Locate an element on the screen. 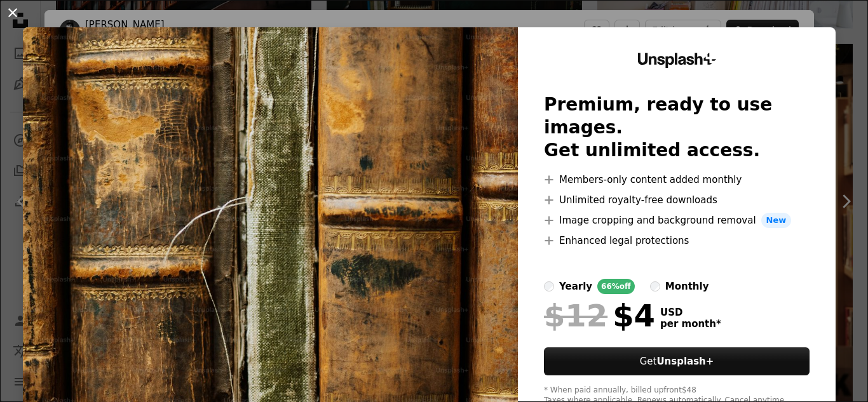  span: USD is located at coordinates (691, 313).